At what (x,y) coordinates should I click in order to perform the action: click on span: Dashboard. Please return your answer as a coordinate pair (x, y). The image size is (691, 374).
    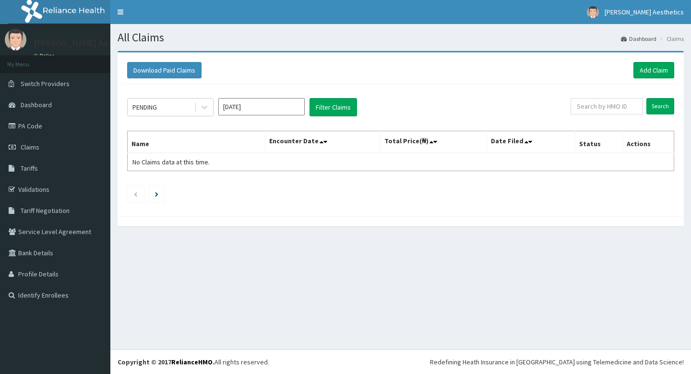
    Looking at the image, I should click on (36, 105).